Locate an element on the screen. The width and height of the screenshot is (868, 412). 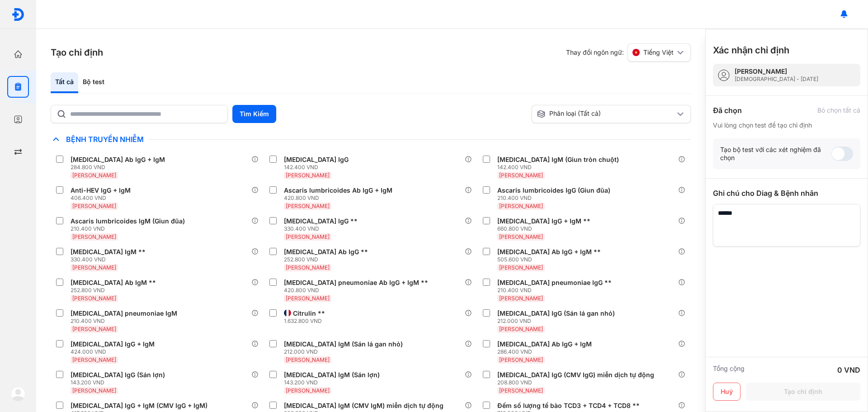
div: Anti-HEV IgG + IgM is located at coordinates (101, 190).